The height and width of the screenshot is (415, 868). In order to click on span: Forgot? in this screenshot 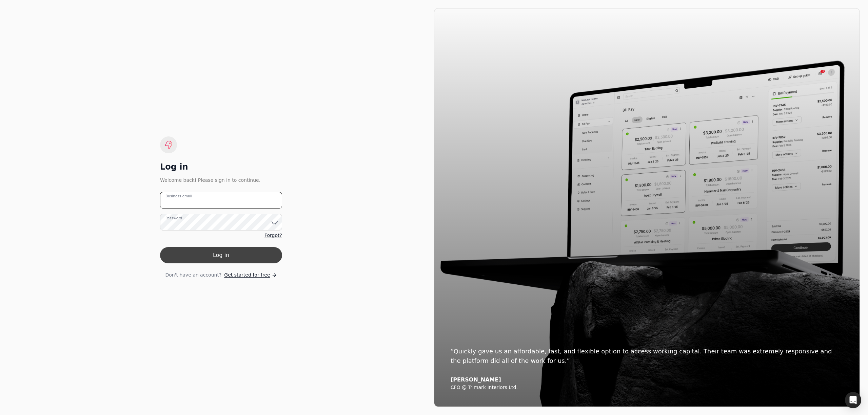, I will do `click(273, 235)`.